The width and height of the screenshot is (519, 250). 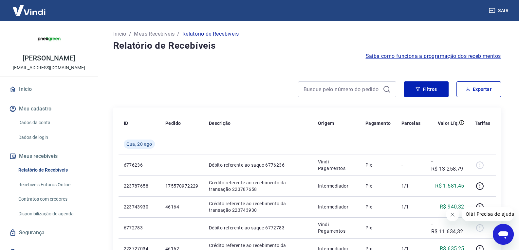 I want to click on button: Filtros, so click(x=426, y=89).